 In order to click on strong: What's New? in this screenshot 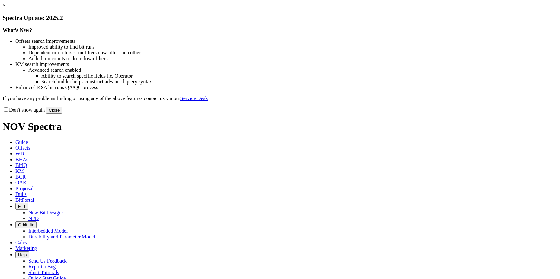, I will do `click(17, 30)`.